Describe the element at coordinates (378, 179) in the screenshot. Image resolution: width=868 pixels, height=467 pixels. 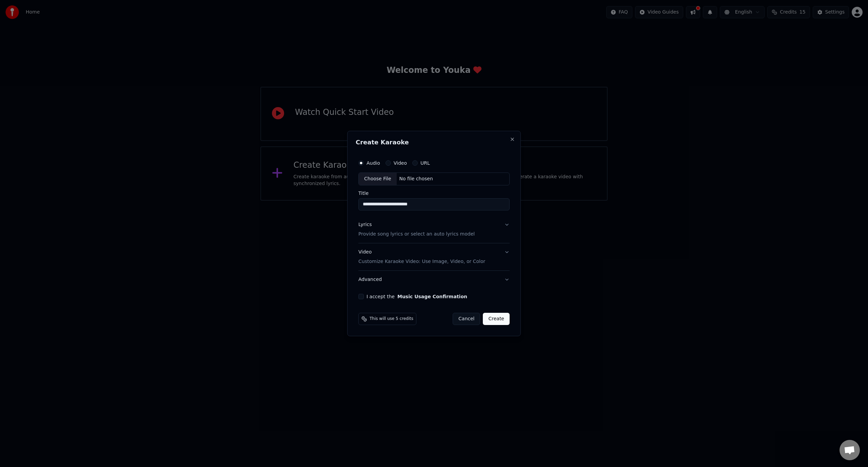
I see `div: Choose File` at that location.